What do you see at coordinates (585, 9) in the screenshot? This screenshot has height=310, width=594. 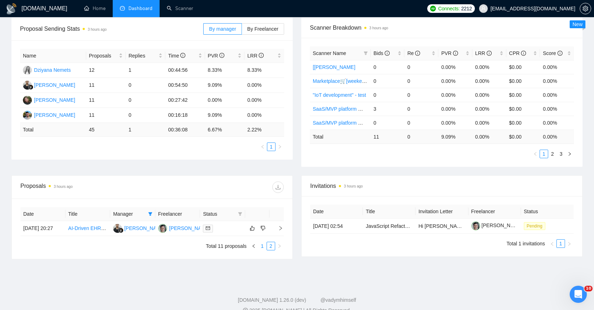 I see `button: setting` at bounding box center [585, 9].